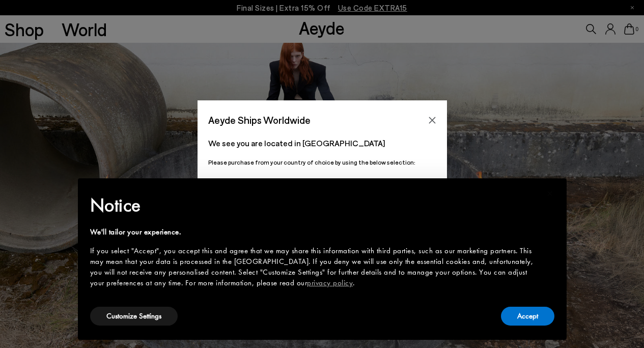  I want to click on span: Aeyde Ships Worldwide, so click(259, 120).